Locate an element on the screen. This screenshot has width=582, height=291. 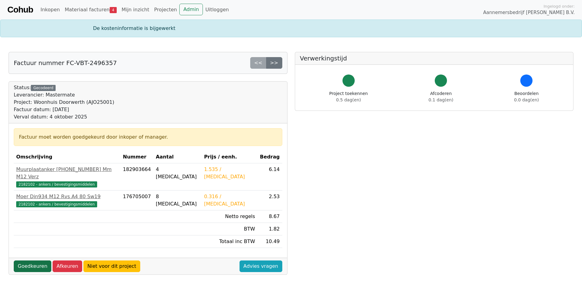
div: Leverancier: Mastermate is located at coordinates (64, 95).